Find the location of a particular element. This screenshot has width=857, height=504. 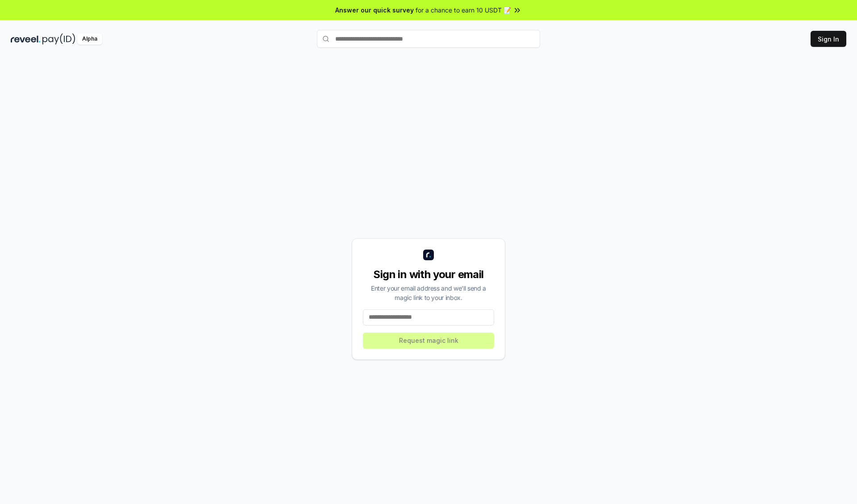

div: Enter your email address and we’ll send a magic link to your inbox. is located at coordinates (428, 292).